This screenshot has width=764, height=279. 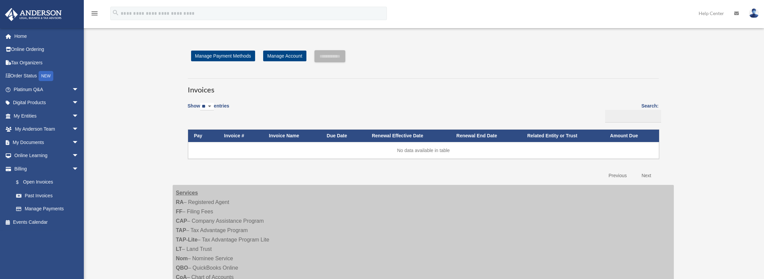 I want to click on strong: FF, so click(x=179, y=212).